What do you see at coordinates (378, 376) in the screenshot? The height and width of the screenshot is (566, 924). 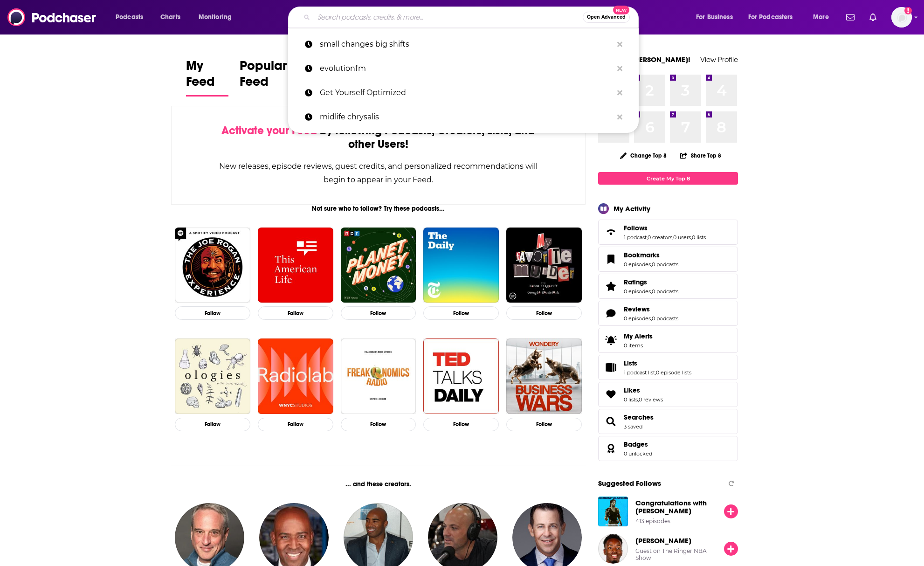 I see `a: Freakonomics Radio` at bounding box center [378, 376].